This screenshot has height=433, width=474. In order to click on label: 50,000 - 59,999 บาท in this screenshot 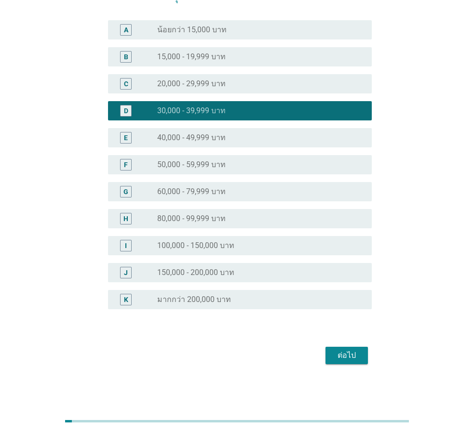, I will do `click(191, 165)`.